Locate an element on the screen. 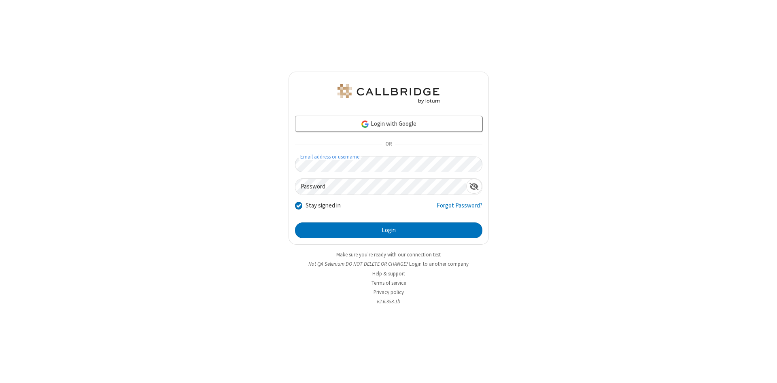  a: Help & support is located at coordinates (388, 273).